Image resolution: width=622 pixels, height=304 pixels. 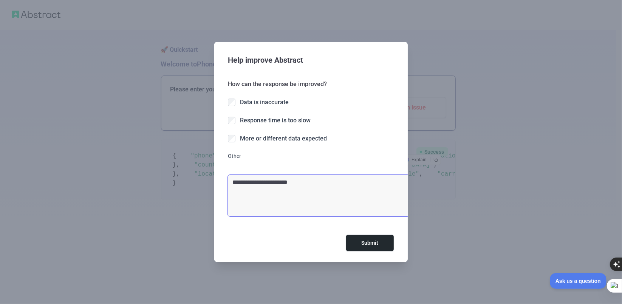 I want to click on label: Other, so click(x=311, y=156).